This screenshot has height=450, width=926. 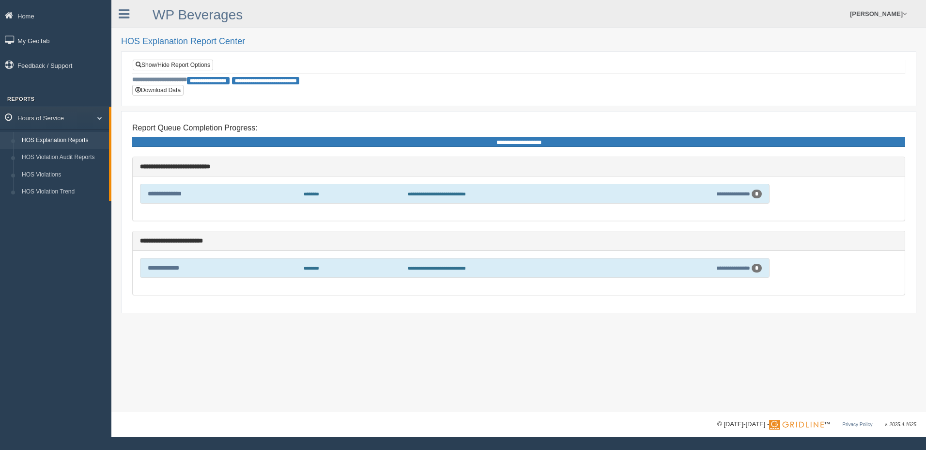 What do you see at coordinates (63, 175) in the screenshot?
I see `a: HOS Violations` at bounding box center [63, 175].